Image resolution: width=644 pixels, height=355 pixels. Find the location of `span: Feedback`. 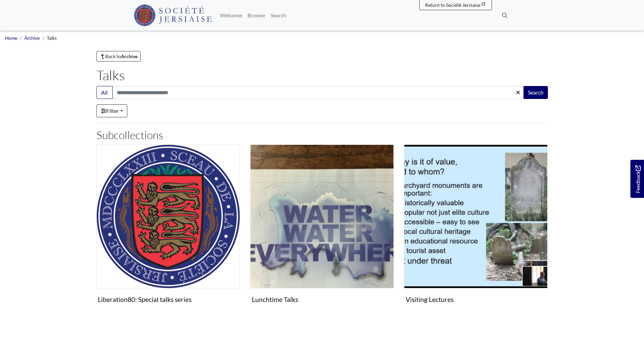

span: Feedback is located at coordinates (638, 179).